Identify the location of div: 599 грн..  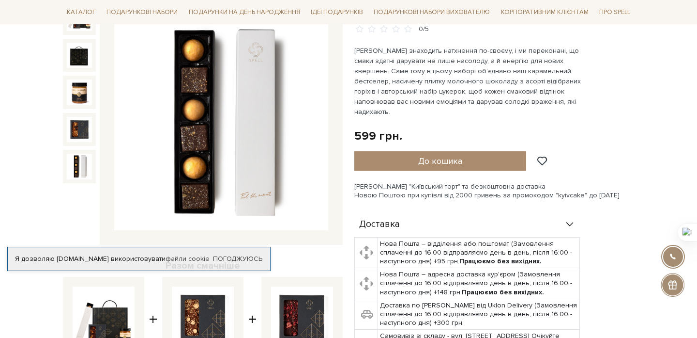
(378, 136).